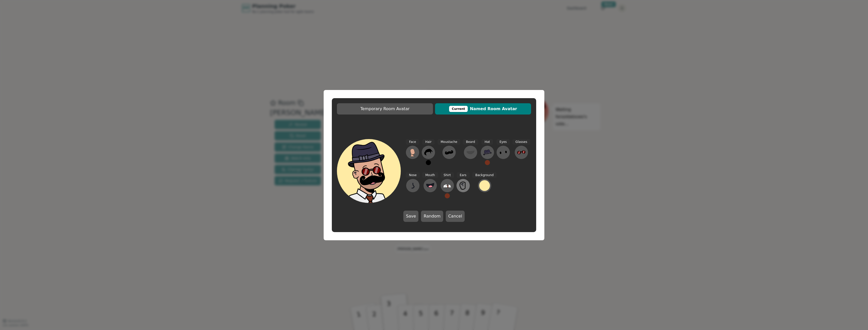 This screenshot has width=868, height=330. I want to click on span: Nose, so click(413, 175).